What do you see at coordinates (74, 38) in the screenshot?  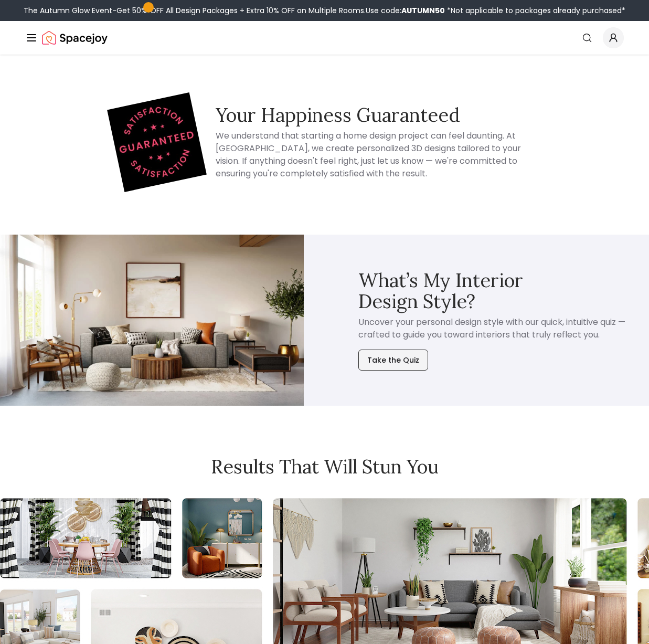 I see `img: Spacejoy Logo` at bounding box center [74, 38].